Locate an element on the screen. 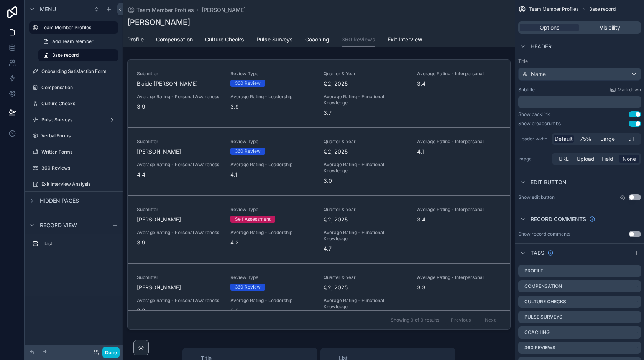  label: Show edit button is located at coordinates (536, 197).